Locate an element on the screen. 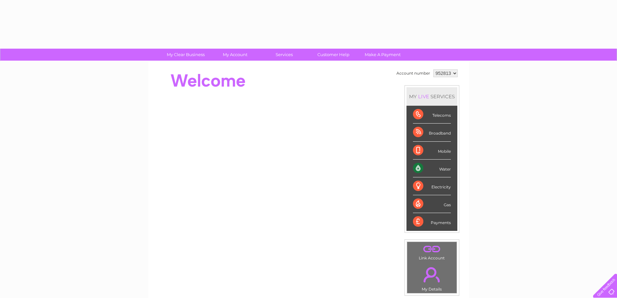  a: My Account is located at coordinates (235, 54).